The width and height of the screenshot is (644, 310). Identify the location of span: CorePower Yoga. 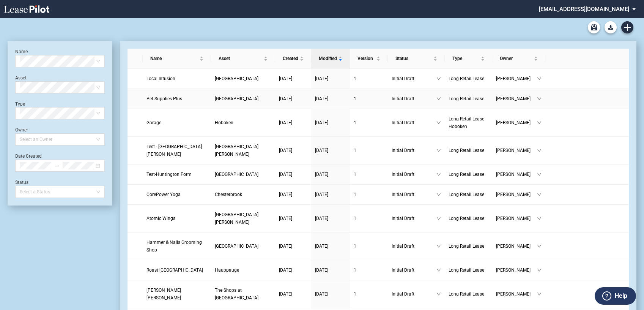
(164, 194).